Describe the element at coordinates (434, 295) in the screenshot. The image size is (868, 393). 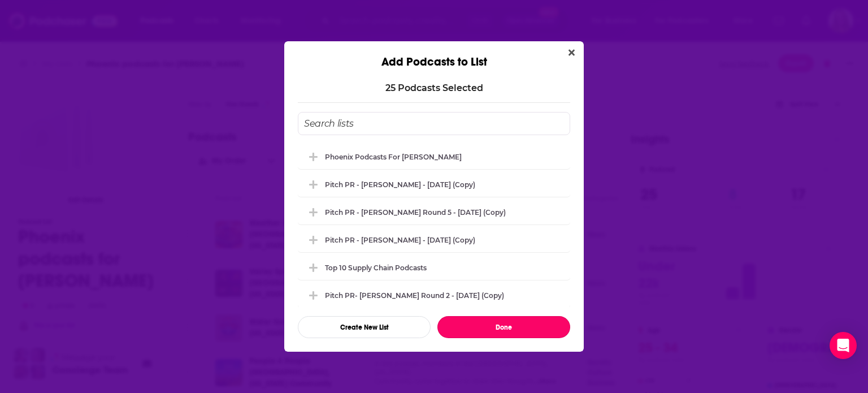
I see `div: Pitch PR- Grant Freeman Round 2 - Aug 20, 2025 (Copy)` at that location.